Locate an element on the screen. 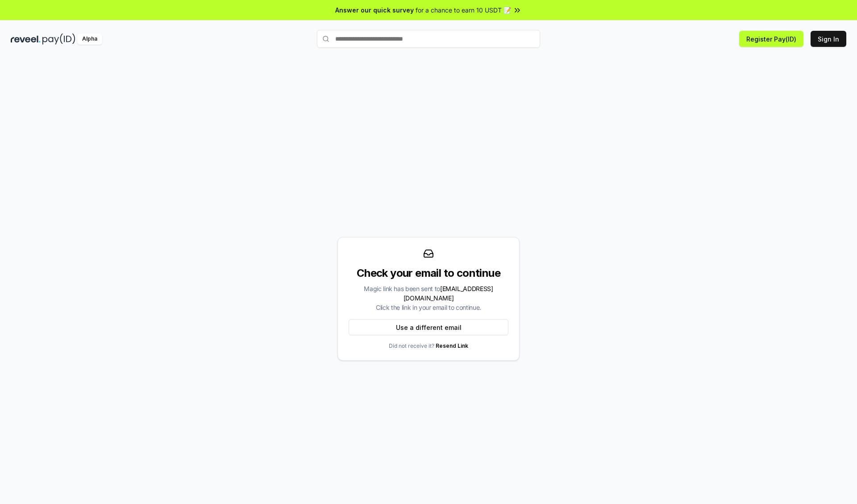 Image resolution: width=857 pixels, height=504 pixels. button: Register Pay(ID) is located at coordinates (772, 39).